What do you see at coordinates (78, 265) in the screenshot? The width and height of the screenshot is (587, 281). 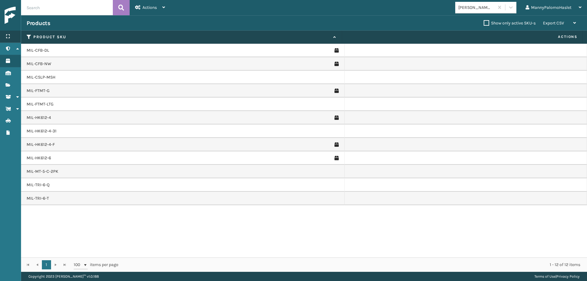 I see `span: 100` at bounding box center [78, 265].